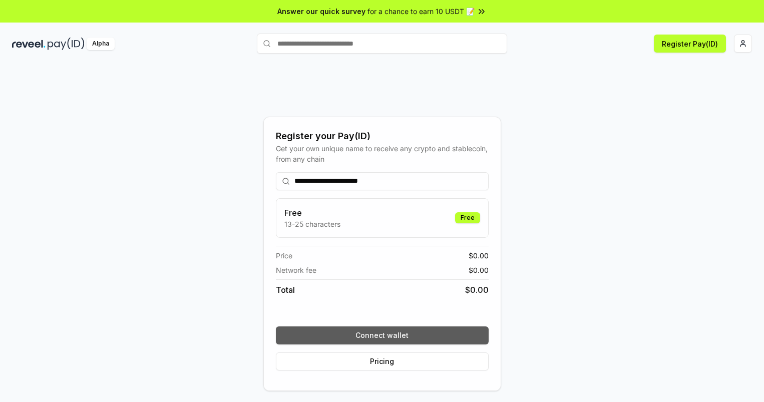  What do you see at coordinates (382, 361) in the screenshot?
I see `button: Pricing` at bounding box center [382, 361].